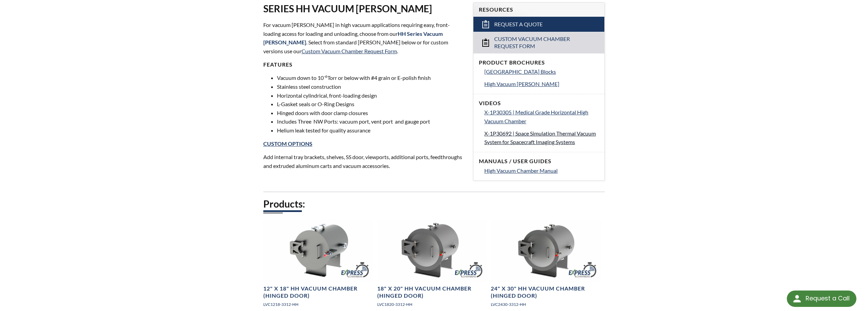 The width and height of the screenshot is (868, 311). What do you see at coordinates (519, 24) in the screenshot?
I see `span: Request a Quote` at bounding box center [519, 24].